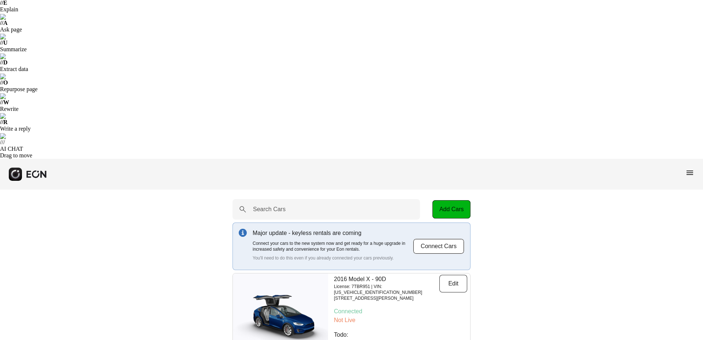  I want to click on p: Connected, so click(401, 312).